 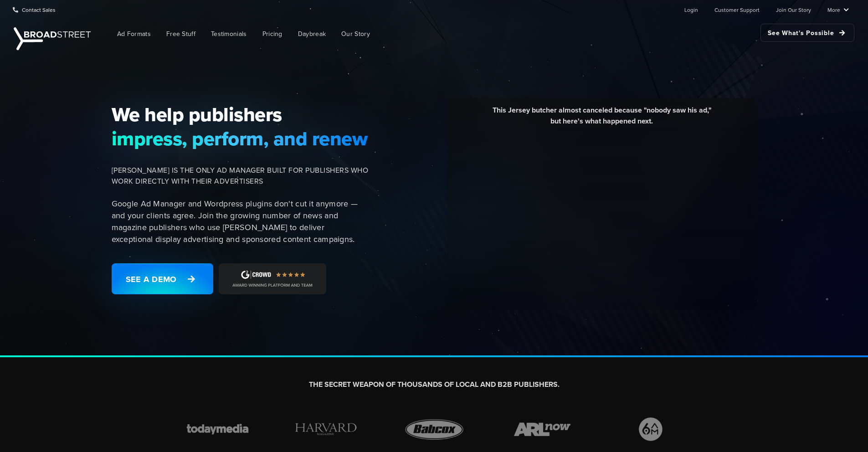 I want to click on p: Google Ad Manager and Wordpress plugins don't cut it anymore — and your clients agree. Join the g..., so click(x=240, y=222).